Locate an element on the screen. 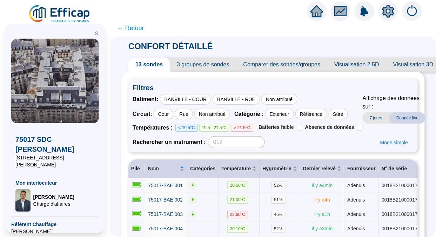  button: Mode simple is located at coordinates (394, 142).